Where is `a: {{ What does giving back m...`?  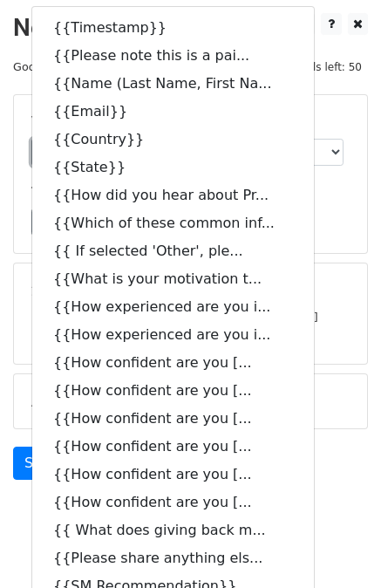 a: {{ What does giving back m... is located at coordinates (173, 530).